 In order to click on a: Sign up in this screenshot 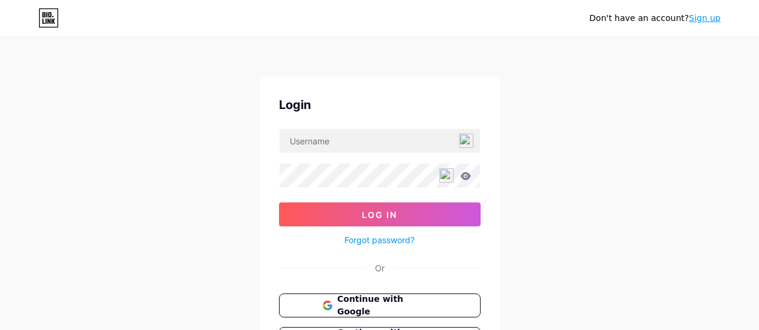, I will do `click(704, 18)`.